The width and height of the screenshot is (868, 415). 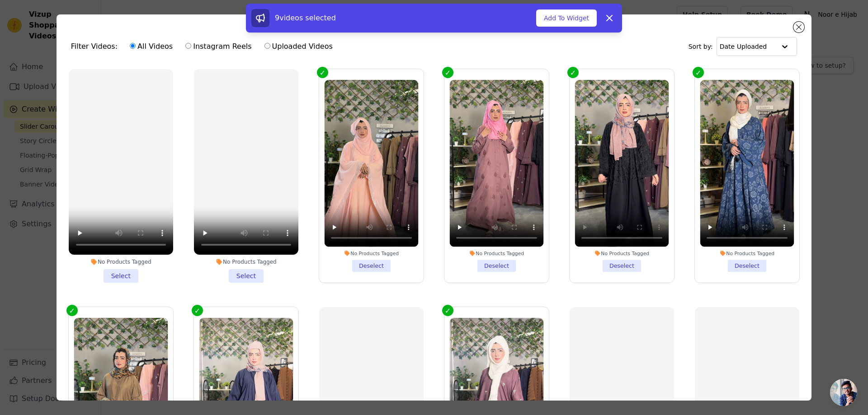 I want to click on label: Instagram Reels, so click(x=219, y=47).